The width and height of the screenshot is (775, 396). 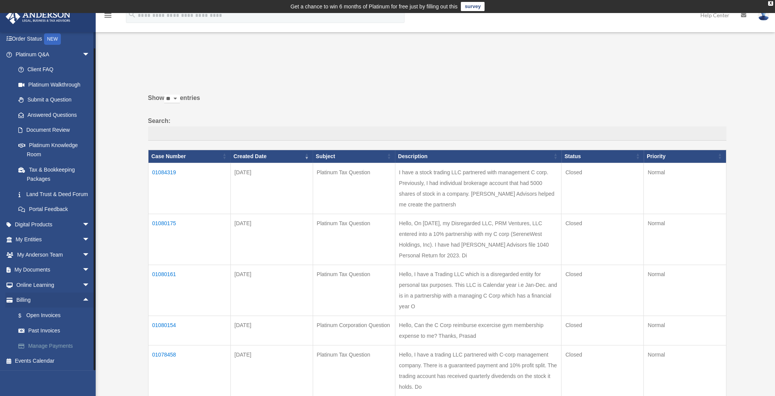 I want to click on a: Answered Questions, so click(x=52, y=115).